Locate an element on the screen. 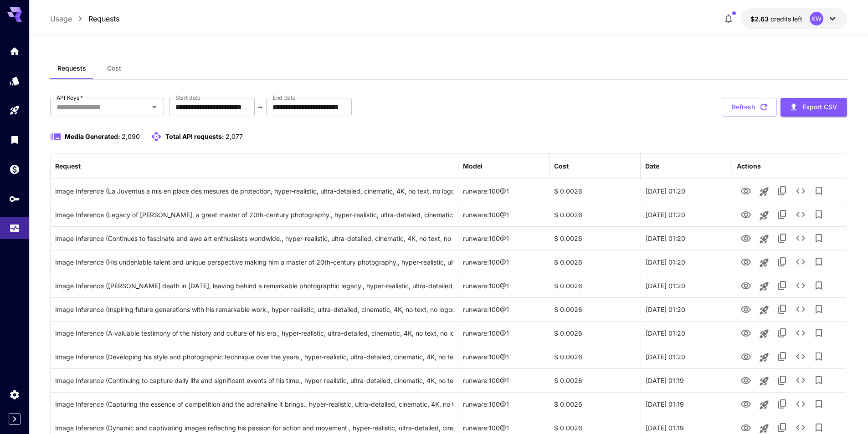 Image resolution: width=868 pixels, height=434 pixels. button: Expand sidebar is located at coordinates (15, 419).